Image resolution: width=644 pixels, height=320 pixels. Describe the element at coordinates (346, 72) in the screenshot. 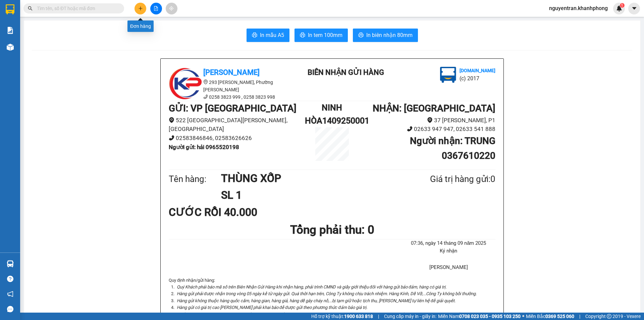

I see `b: BIÊN NHẬN GỬI HÀNG` at that location.